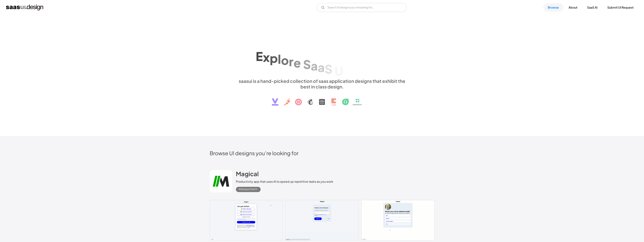 The height and width of the screenshot is (242, 644). I want to click on div: p, so click(274, 58).